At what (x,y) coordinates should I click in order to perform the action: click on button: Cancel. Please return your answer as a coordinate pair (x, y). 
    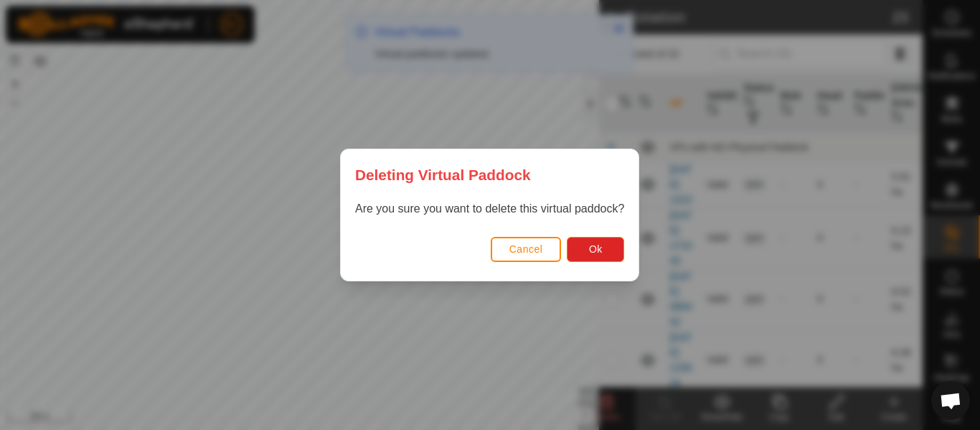
    Looking at the image, I should click on (526, 249).